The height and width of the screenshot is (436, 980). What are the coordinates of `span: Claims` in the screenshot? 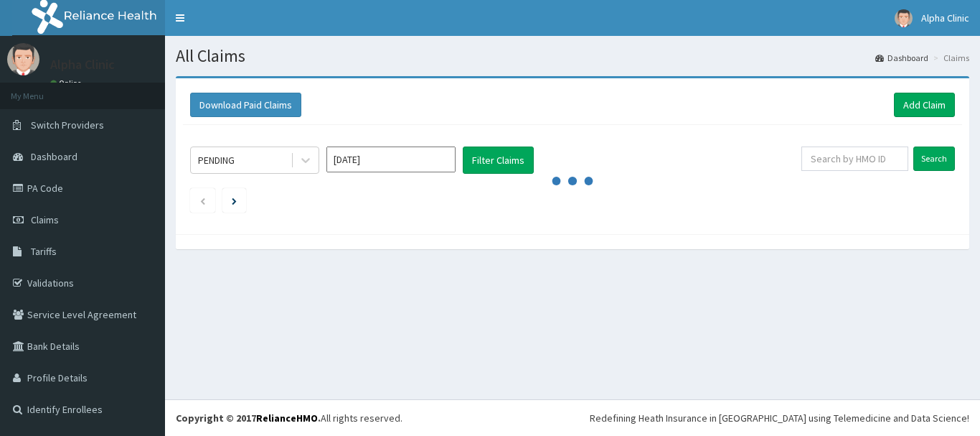 It's located at (44, 220).